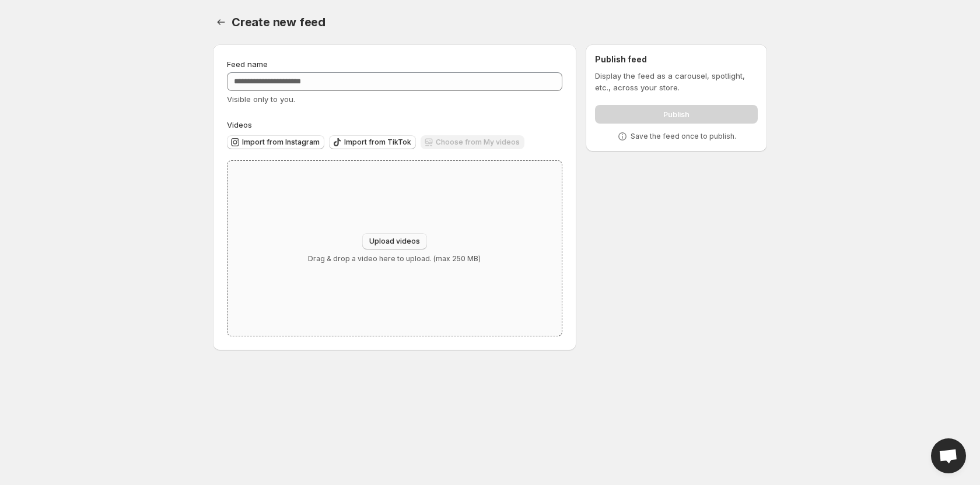 This screenshot has height=485, width=980. What do you see at coordinates (394, 259) in the screenshot?
I see `p: Drag & drop a video here to upload. (max 250 MB)` at bounding box center [394, 259].